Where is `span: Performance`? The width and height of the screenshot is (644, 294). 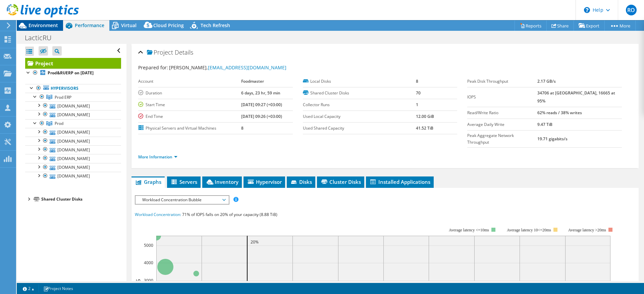 span: Performance is located at coordinates (90, 25).